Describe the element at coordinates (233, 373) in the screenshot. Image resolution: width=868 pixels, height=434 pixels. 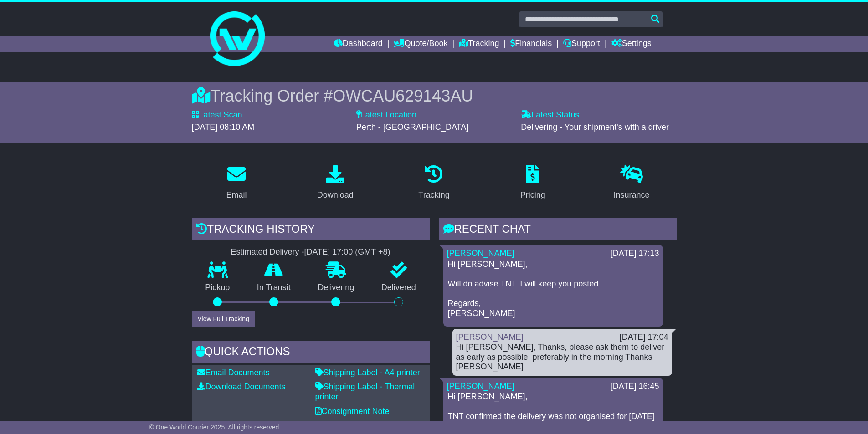
I see `a: Email Documents` at that location.